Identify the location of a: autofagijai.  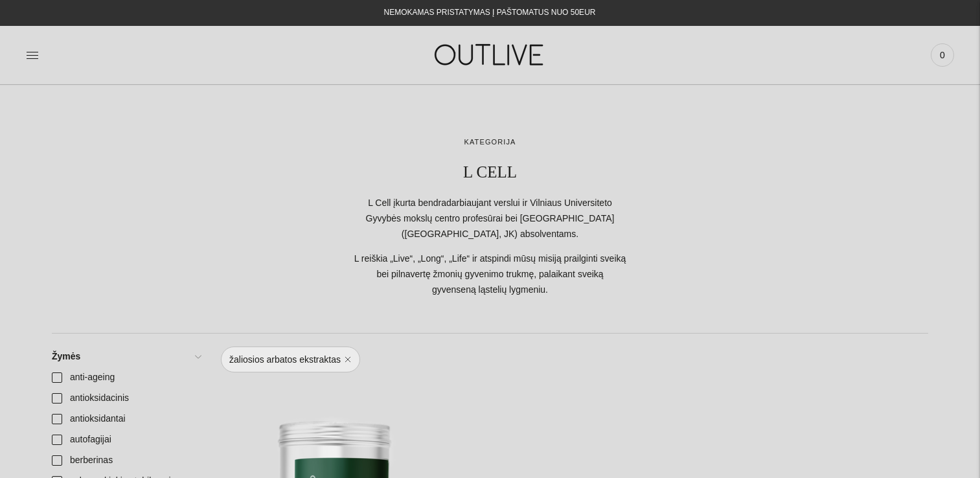
(126, 440).